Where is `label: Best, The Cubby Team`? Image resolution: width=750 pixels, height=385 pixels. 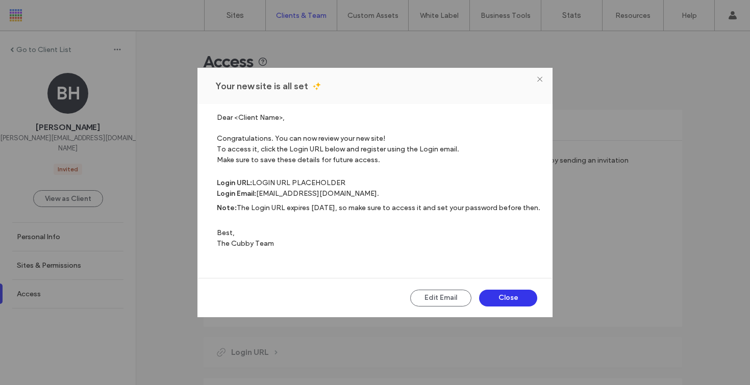
label: Best, The Cubby Team is located at coordinates (380, 238).